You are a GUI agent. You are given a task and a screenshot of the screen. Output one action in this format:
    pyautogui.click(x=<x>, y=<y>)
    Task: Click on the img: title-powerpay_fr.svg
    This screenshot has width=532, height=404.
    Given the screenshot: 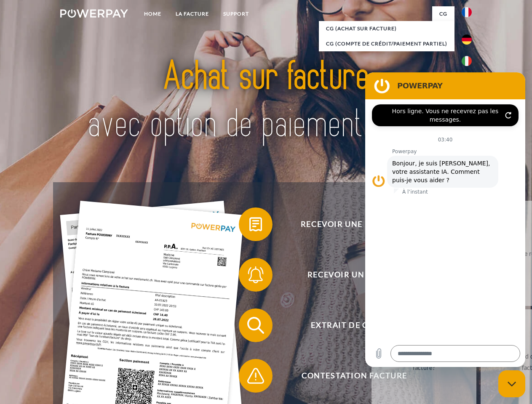 What is the action you would take?
    pyautogui.click(x=266, y=101)
    